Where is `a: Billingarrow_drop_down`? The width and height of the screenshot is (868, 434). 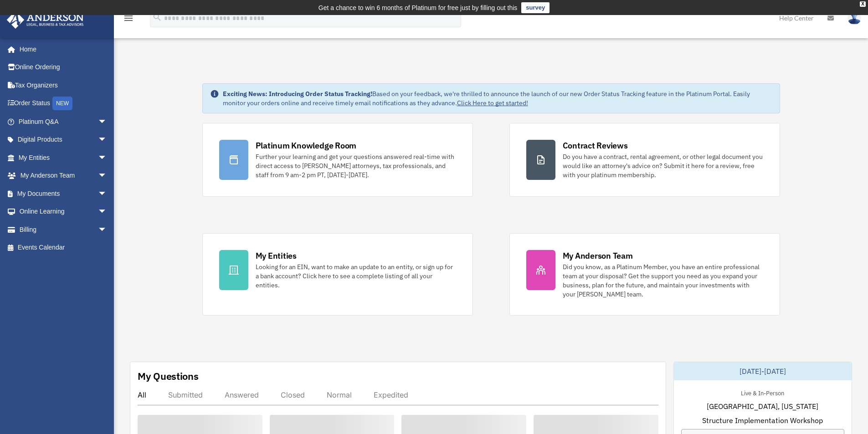 a: Billingarrow_drop_down is located at coordinates (63, 229).